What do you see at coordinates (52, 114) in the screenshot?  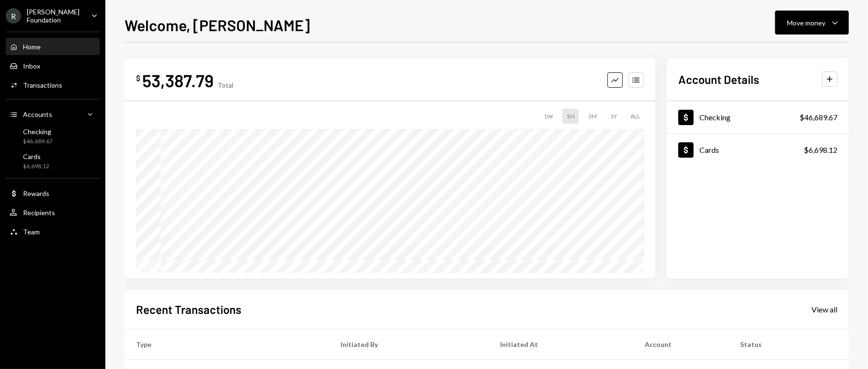 I see `a: Accounts` at bounding box center [52, 114].